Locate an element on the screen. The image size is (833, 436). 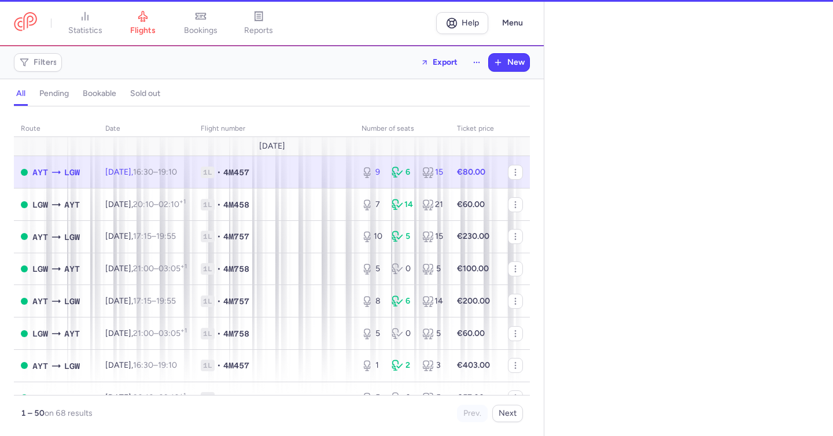
strong: 1 – 50 is located at coordinates (32, 413).